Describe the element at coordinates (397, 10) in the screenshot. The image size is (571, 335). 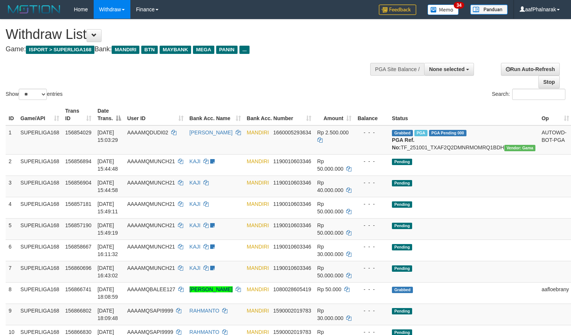
I see `img: Feedback.jpg` at that location.